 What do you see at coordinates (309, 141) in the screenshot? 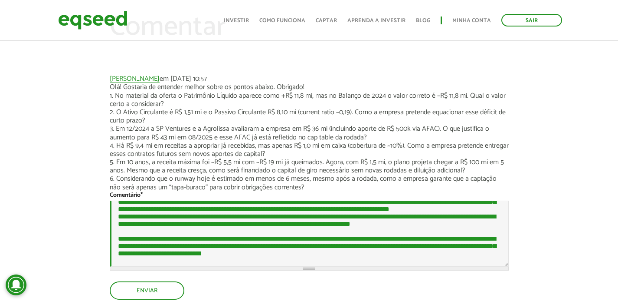
I see `p: 1. No material da oferta o Patrimônio Líquido aparece como +R$ 11,8 mi, mas no Balanço de 2024 o ...` at bounding box center [309, 141].